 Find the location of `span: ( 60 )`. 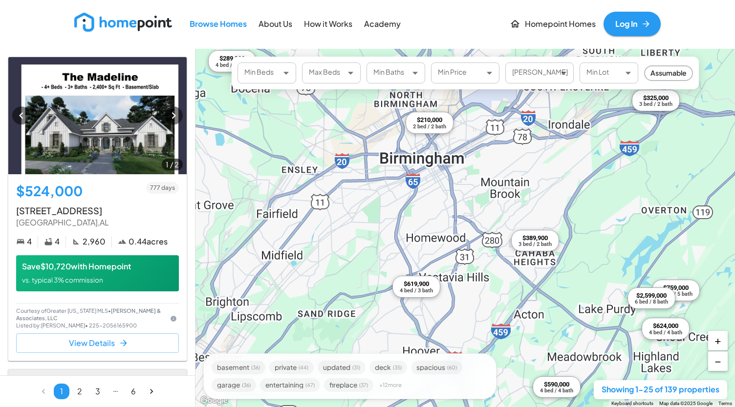

span: ( 60 ) is located at coordinates (452, 368).